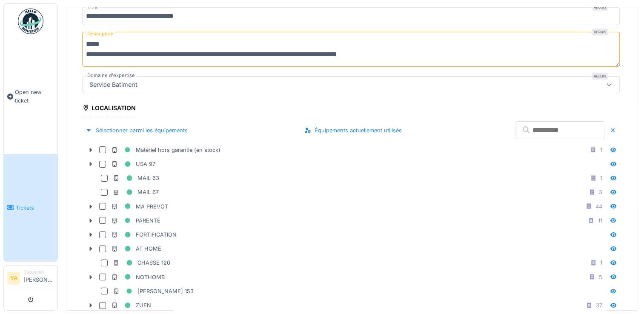 Image resolution: width=644 pixels, height=314 pixels. What do you see at coordinates (109, 109) in the screenshot?
I see `div: Localisation` at bounding box center [109, 109].